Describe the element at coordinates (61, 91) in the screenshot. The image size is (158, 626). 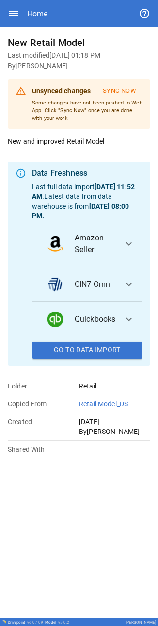
I see `b: Unsynced changes` at that location.